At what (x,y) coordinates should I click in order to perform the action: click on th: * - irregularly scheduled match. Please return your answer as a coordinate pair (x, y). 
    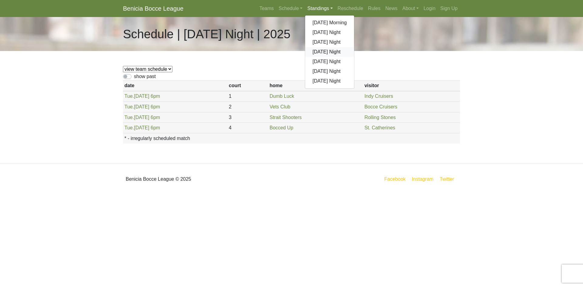
    Looking at the image, I should click on (292, 138).